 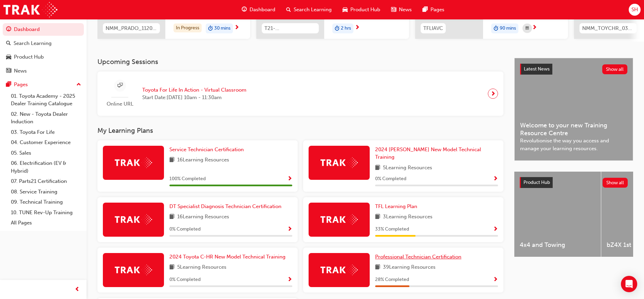 I want to click on button: DashboardSearch LearningProduct HubNews, so click(x=43, y=50).